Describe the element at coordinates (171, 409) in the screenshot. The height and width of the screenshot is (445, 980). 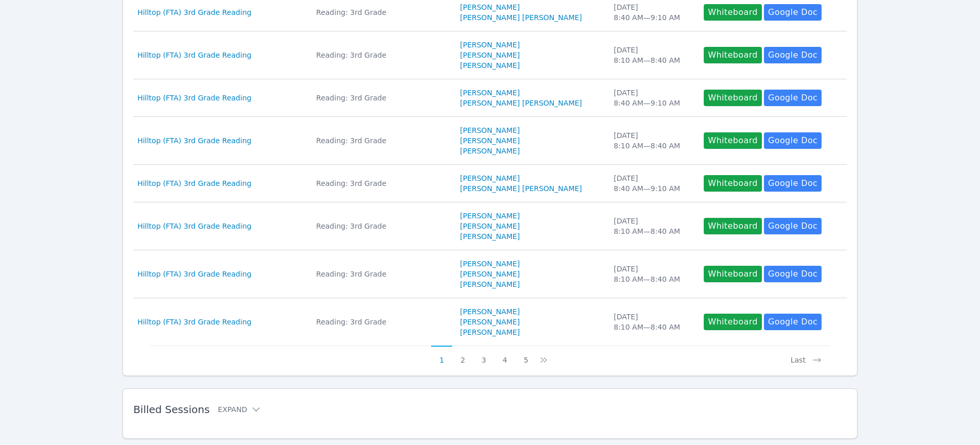
I see `span: Billed Sessions` at that location.